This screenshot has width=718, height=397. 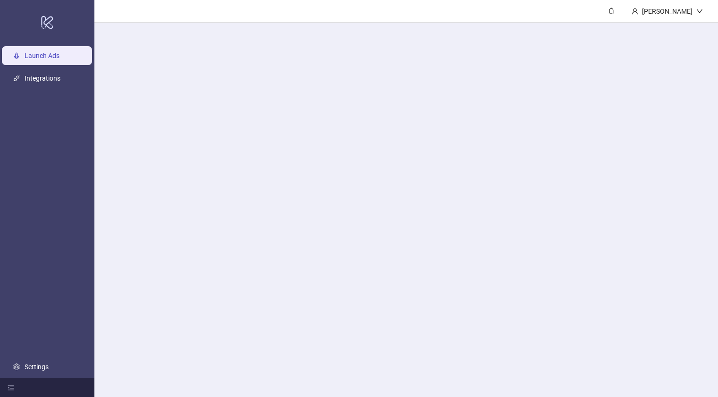 I want to click on a: Launch Ads, so click(x=42, y=56).